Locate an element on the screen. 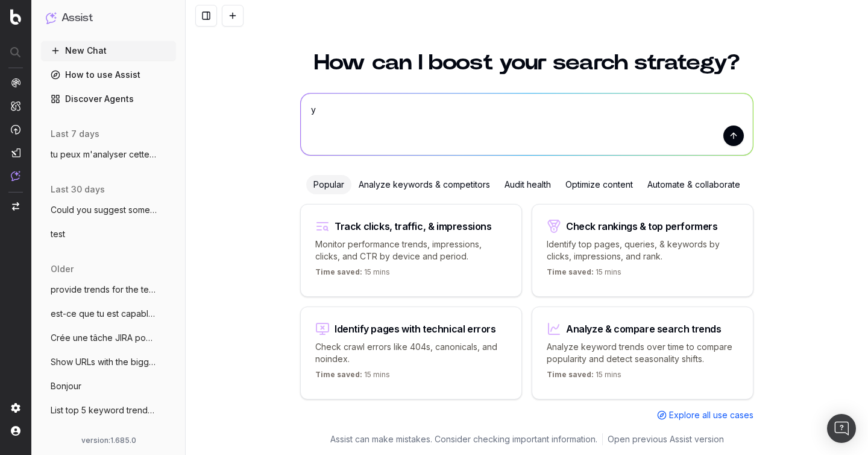 The image size is (868, 455). button: Bonjour is located at coordinates (109, 386).